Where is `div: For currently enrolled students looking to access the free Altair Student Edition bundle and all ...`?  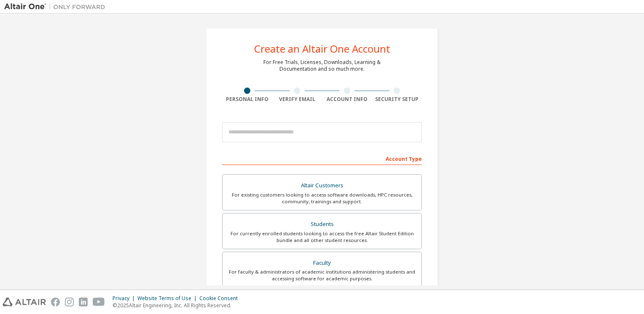 div: For currently enrolled students looking to access the free Altair Student Edition bundle and all ... is located at coordinates (322, 237).